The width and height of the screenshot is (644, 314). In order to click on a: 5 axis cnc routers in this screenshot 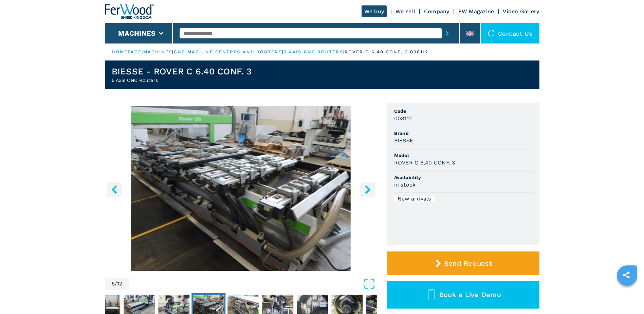, I will do `click(313, 52)`.